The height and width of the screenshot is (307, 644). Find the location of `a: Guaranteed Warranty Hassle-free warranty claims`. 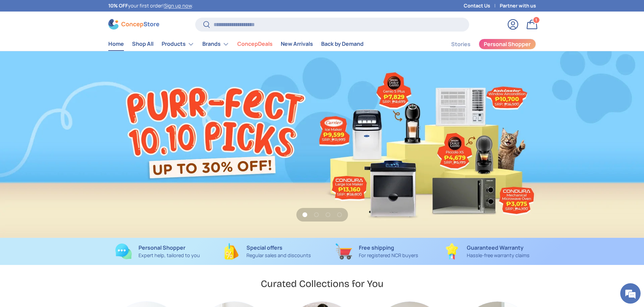

a: Guaranteed Warranty Hassle-free warranty claims is located at coordinates (487, 252).